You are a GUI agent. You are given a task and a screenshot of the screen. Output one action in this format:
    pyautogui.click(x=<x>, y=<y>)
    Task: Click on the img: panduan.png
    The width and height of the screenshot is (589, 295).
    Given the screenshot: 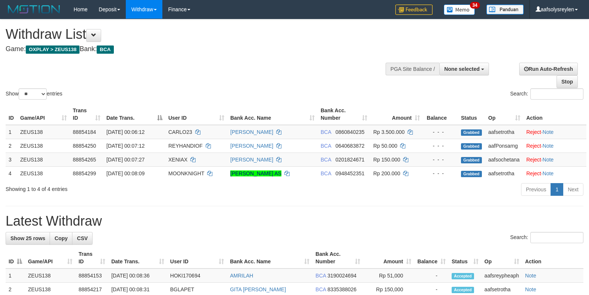 What is the action you would take?
    pyautogui.click(x=505, y=9)
    